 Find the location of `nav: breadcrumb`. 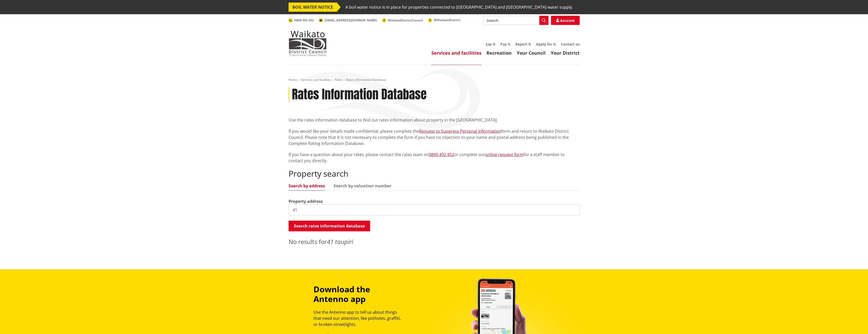

nav: breadcrumb is located at coordinates (434, 80).